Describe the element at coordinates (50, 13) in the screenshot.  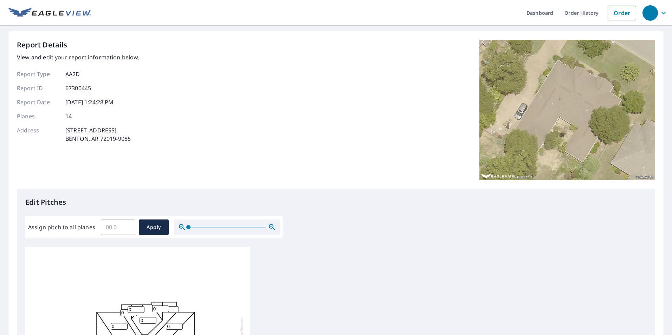
I see `img: EV Logo` at that location.